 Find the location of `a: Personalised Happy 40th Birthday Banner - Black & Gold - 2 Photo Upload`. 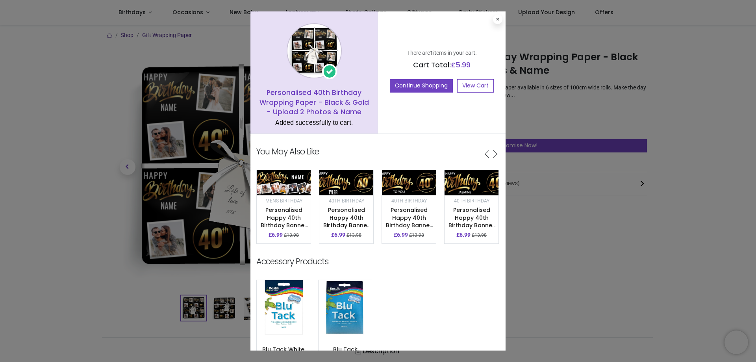

a: Personalised Happy 40th Birthday Banner - Black & Gold - 2 Photo Upload is located at coordinates (409, 225).